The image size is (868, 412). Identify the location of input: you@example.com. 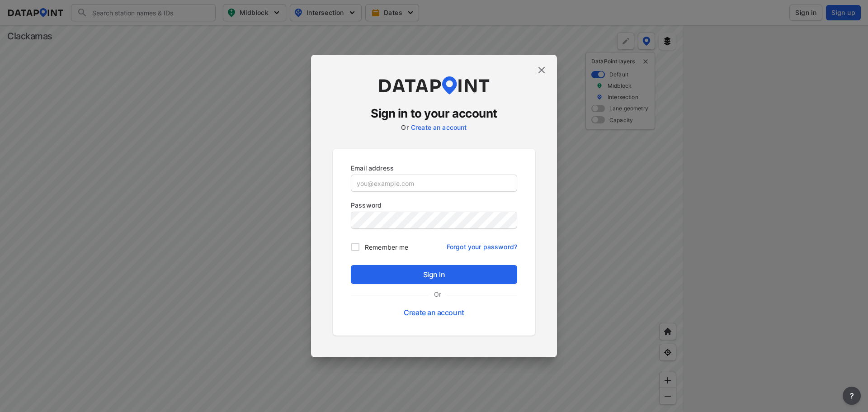
(434, 183).